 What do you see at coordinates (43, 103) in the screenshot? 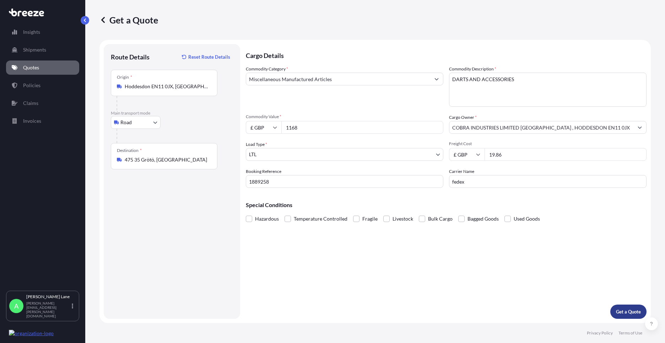
I see `a: Claims` at bounding box center [43, 103].